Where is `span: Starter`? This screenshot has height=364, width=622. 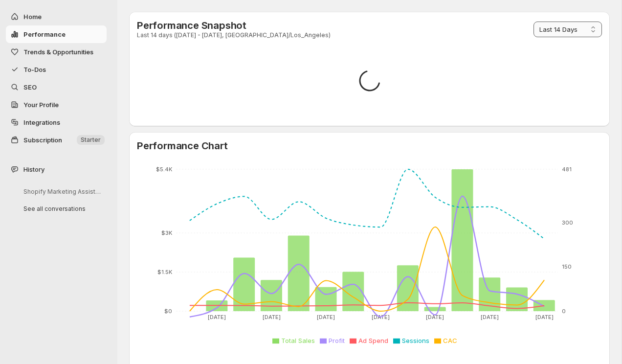 span: Starter is located at coordinates (90, 139).